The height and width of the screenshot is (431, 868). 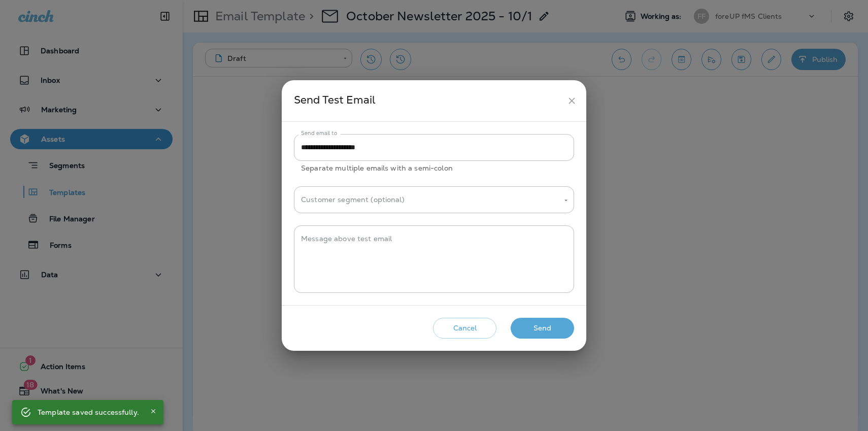 I want to click on label: Send email to, so click(x=319, y=133).